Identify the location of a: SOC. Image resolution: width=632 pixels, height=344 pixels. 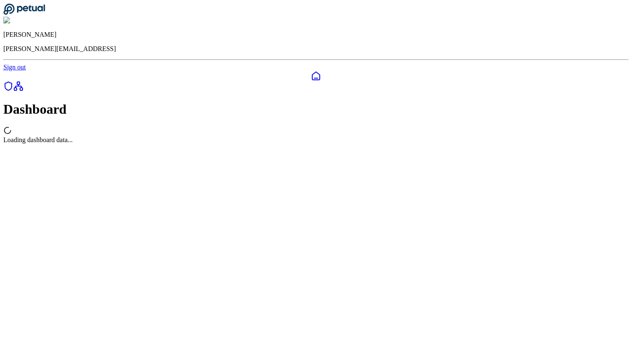
(8, 89).